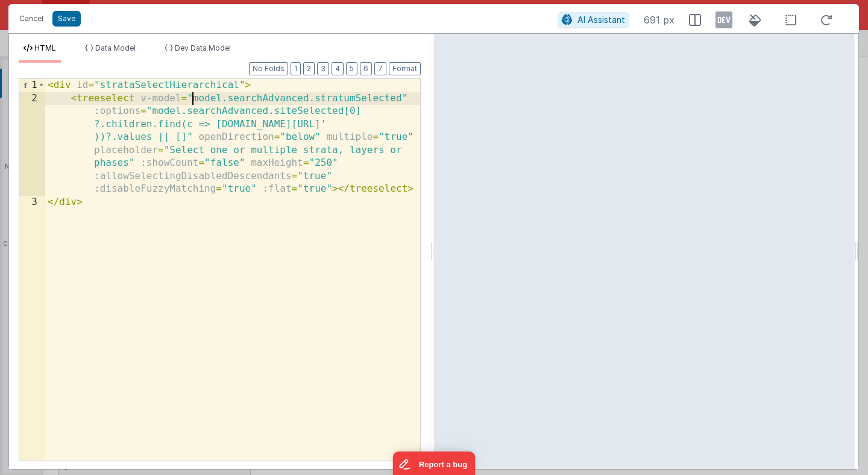 The image size is (868, 475). I want to click on button: 7, so click(380, 69).